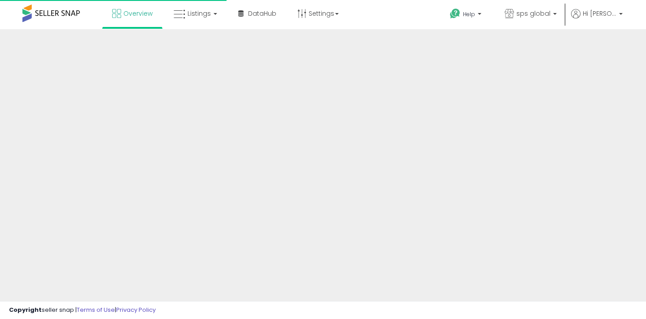 The height and width of the screenshot is (319, 646). Describe the element at coordinates (96, 309) in the screenshot. I see `a: Terms of Use` at that location.